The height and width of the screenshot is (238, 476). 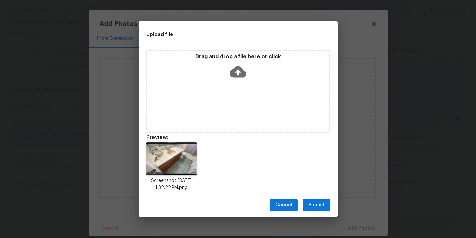 I want to click on h2: Upload file, so click(x=223, y=34).